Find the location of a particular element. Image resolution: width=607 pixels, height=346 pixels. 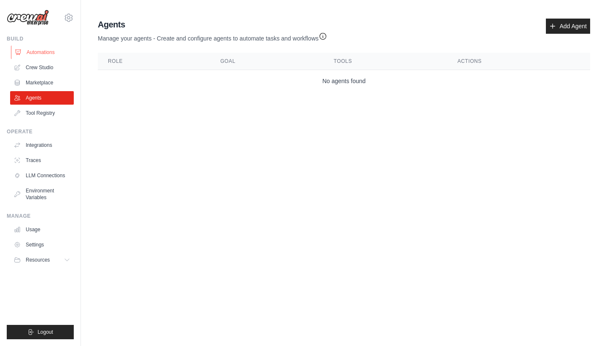

th: Actions is located at coordinates (518, 61).